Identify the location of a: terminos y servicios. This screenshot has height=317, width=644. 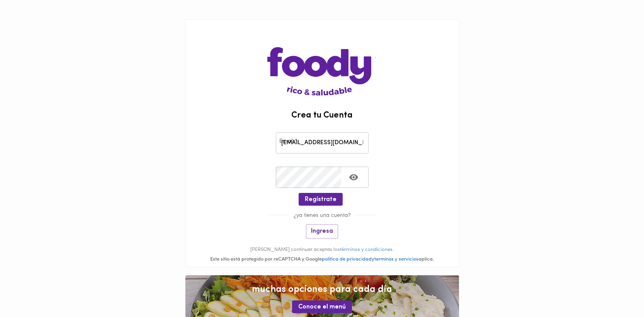
(396, 259).